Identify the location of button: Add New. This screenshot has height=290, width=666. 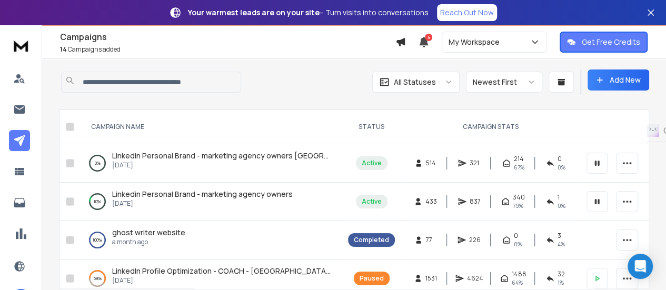
(618, 80).